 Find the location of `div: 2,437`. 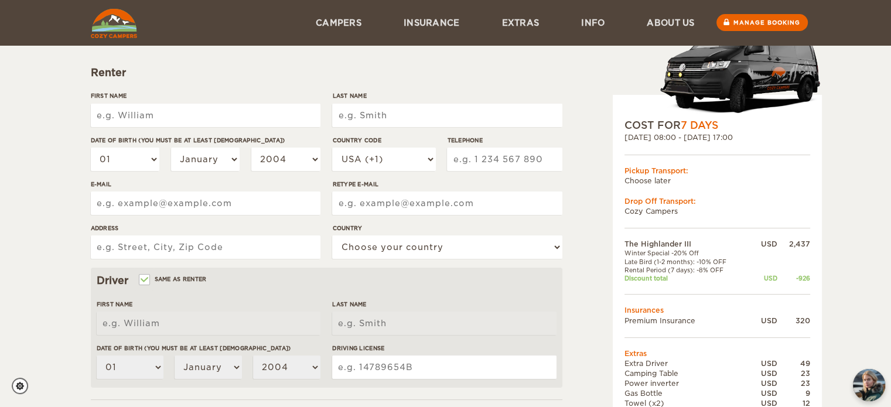

div: 2,437 is located at coordinates (794, 244).